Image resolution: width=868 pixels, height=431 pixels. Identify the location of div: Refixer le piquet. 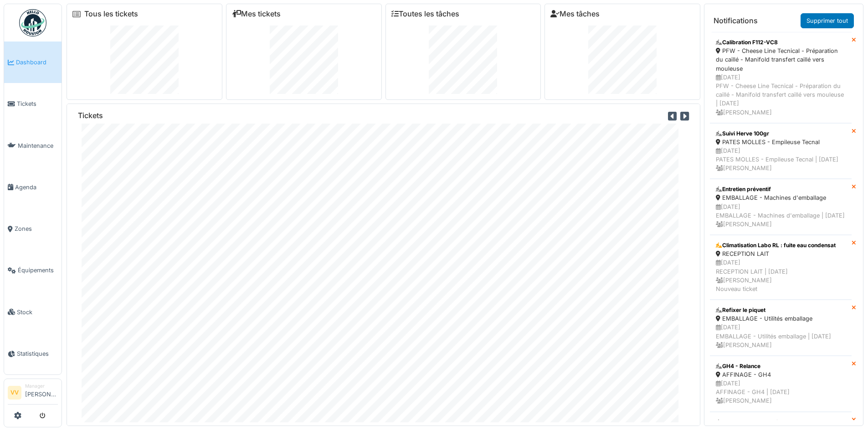
(781, 310).